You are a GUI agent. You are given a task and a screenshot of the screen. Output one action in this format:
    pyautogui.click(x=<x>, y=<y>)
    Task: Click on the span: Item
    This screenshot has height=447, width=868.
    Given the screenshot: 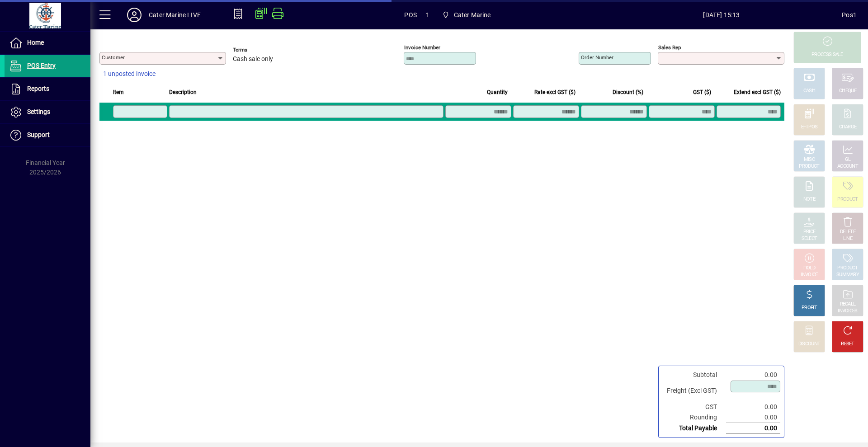 What is the action you would take?
    pyautogui.click(x=118, y=92)
    